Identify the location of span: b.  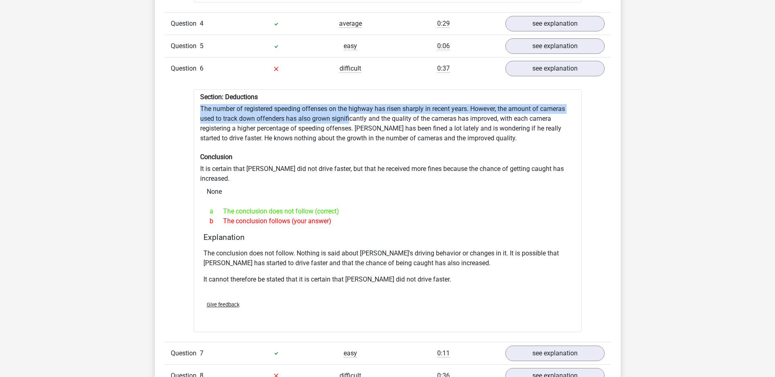
(216, 221).